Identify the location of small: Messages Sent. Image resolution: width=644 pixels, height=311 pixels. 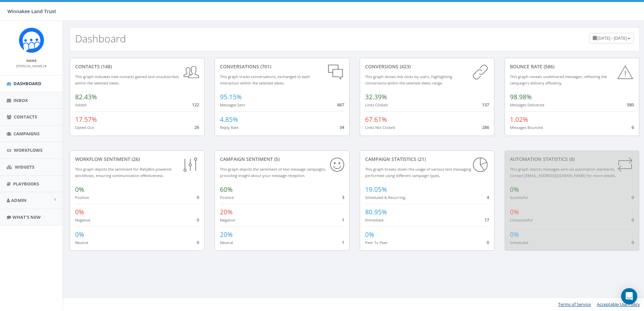
(232, 105).